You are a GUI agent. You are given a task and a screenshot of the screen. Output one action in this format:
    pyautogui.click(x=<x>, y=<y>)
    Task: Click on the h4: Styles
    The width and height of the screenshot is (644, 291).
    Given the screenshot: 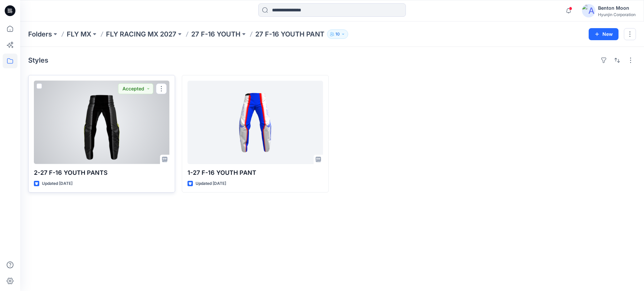 What is the action you would take?
    pyautogui.click(x=38, y=60)
    